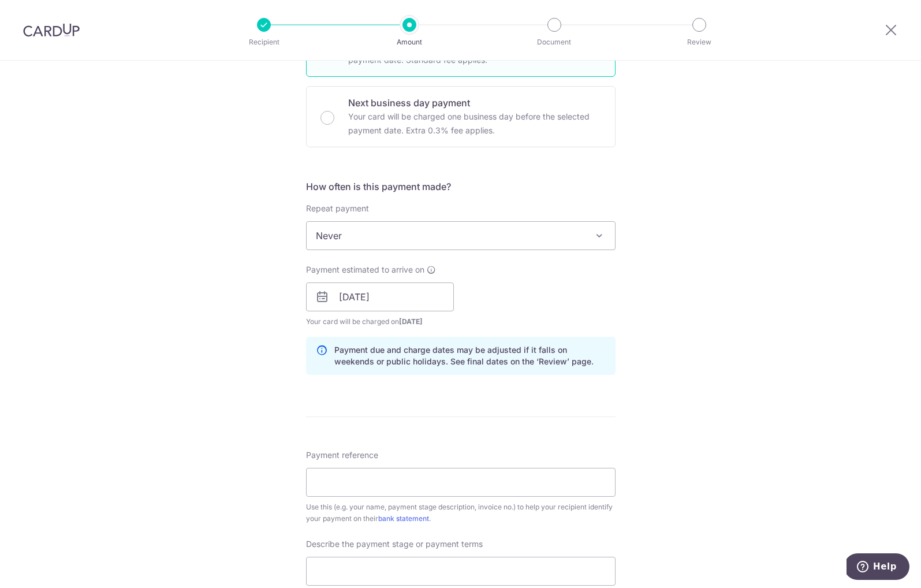 This screenshot has width=921, height=588. Describe the element at coordinates (342, 454) in the screenshot. I see `span: Payment reference` at that location.